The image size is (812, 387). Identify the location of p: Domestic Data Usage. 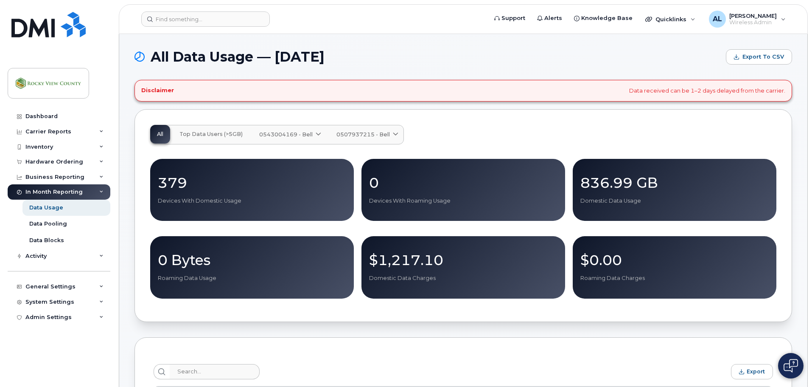
(675, 201).